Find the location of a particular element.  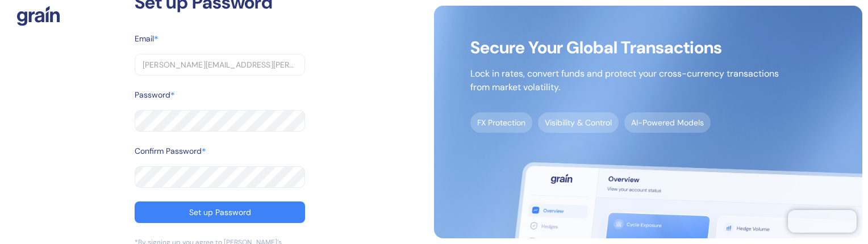

label: Email is located at coordinates (145, 39).